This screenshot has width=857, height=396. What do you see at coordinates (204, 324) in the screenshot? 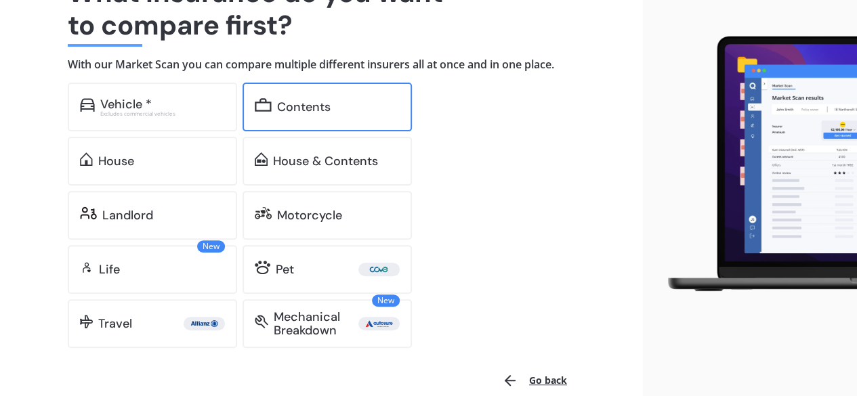
I see `img: Allianz.webp` at bounding box center [204, 324].